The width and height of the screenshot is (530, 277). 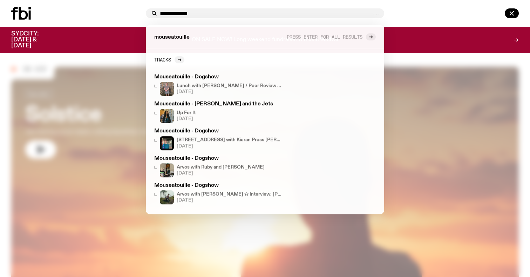 What do you see at coordinates (219, 193) in the screenshot?
I see `a: Mouseatouille - DogshowRich Brian sits on playground equipment pensively, feeling ethereal in a m...` at bounding box center [219, 193].